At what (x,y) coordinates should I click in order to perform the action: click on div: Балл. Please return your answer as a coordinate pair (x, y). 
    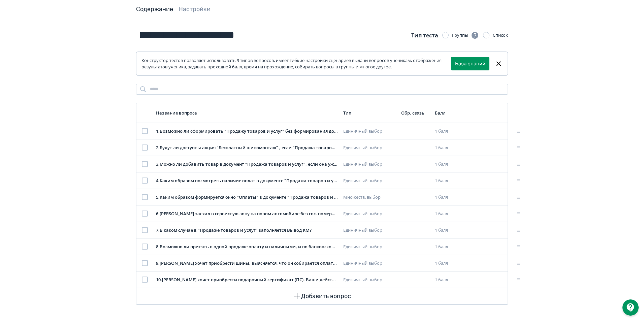
    Looking at the image, I should click on (447, 113).